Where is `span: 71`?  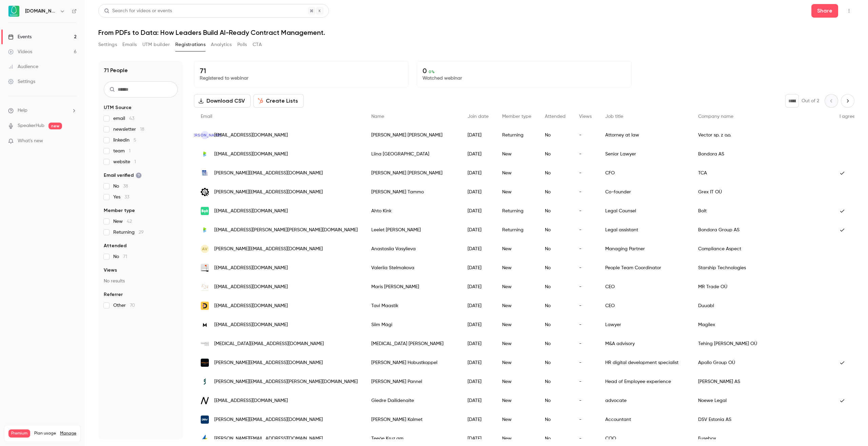
span: 71 is located at coordinates (125, 257).